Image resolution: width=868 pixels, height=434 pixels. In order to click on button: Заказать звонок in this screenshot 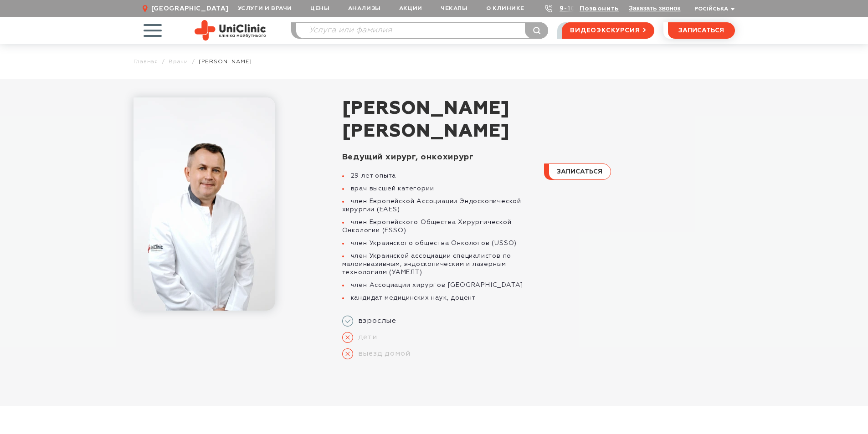, I will do `click(655, 8)`.